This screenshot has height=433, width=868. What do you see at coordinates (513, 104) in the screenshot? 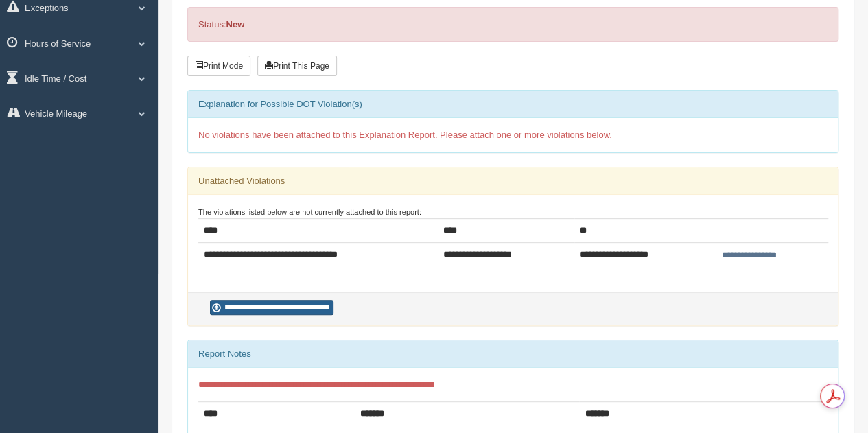
I see `div: Explanation for Possible DOT Violation(s)` at bounding box center [513, 104].